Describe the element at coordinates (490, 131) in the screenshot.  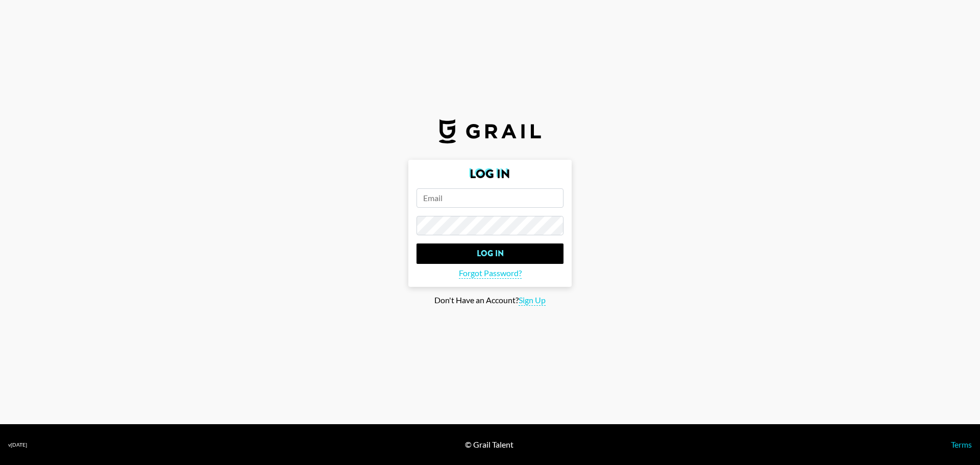
I see `img: Grail Talent Logo` at that location.